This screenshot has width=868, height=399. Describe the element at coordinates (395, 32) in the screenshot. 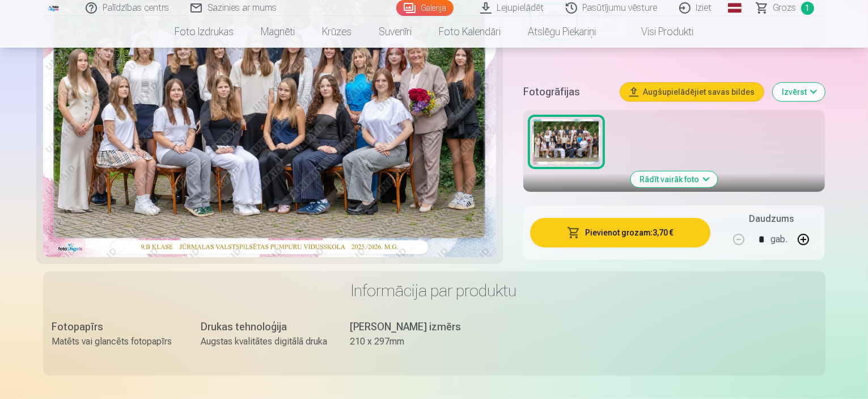

I see `a: Suvenīri` at that location.